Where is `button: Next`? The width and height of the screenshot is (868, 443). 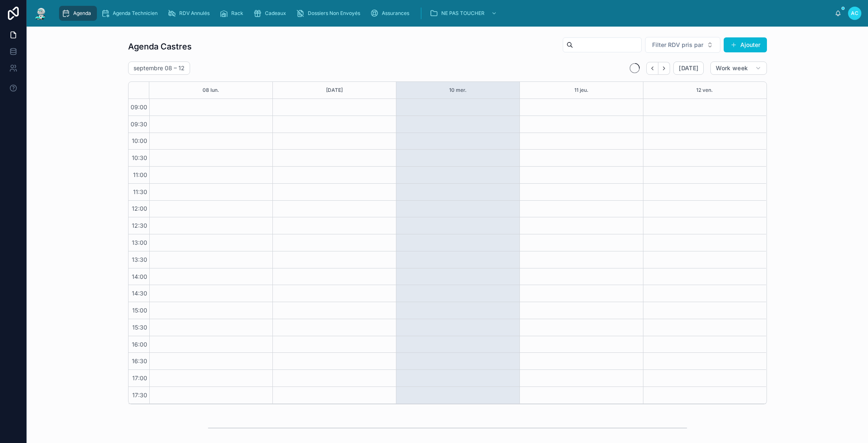
button: Next is located at coordinates (664, 69).